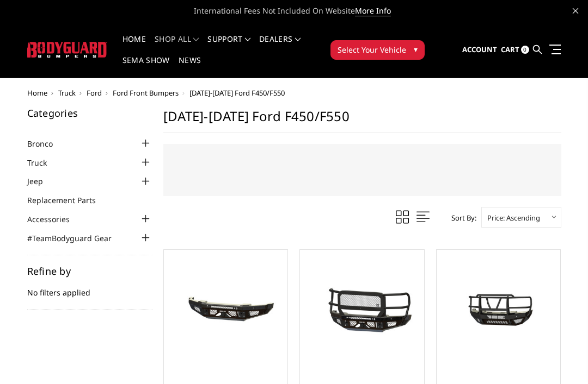 Image resolution: width=588 pixels, height=384 pixels. Describe the element at coordinates (190, 67) in the screenshot. I see `a: News` at that location.